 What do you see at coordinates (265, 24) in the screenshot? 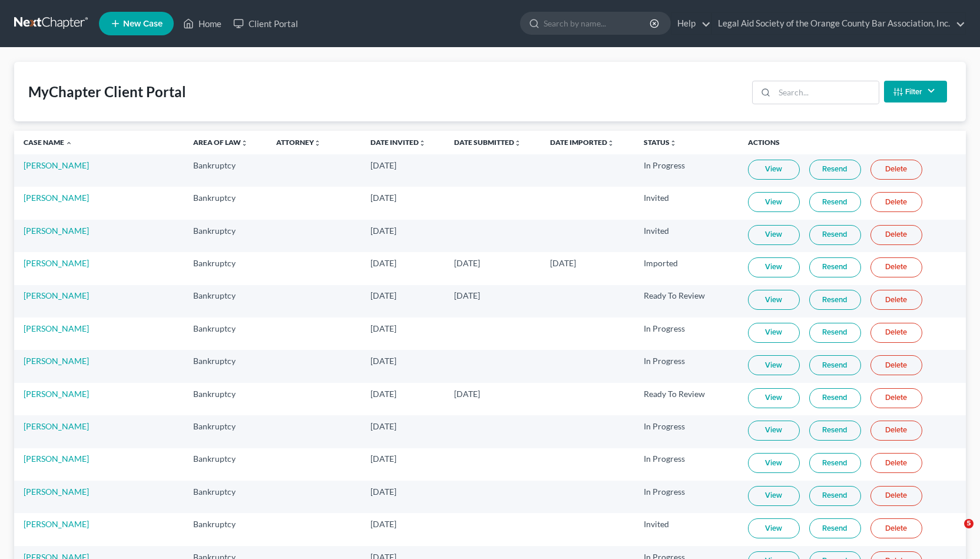
I see `a: Client Portal` at bounding box center [265, 24].